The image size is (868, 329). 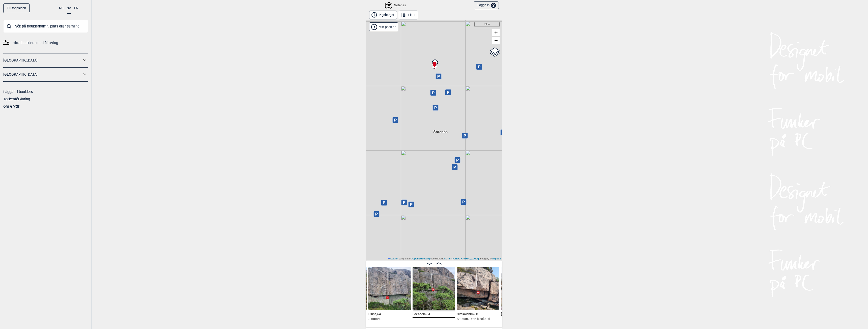 I want to click on a: Zoom out, so click(x=495, y=40).